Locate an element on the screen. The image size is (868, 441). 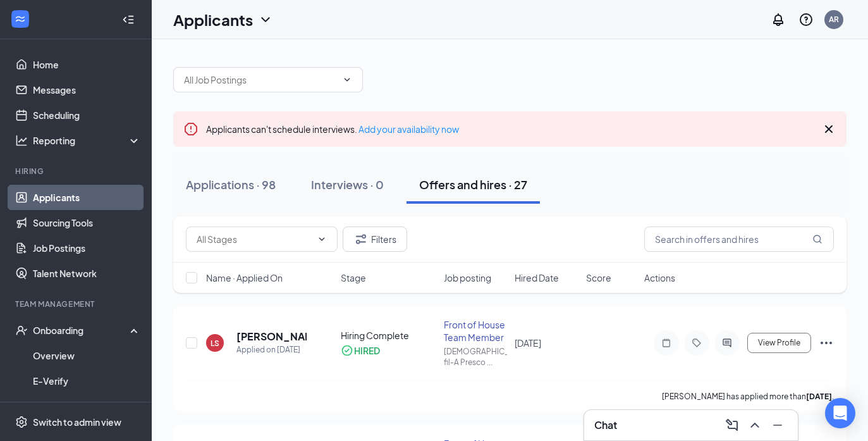
a: Scheduling is located at coordinates (87, 115).